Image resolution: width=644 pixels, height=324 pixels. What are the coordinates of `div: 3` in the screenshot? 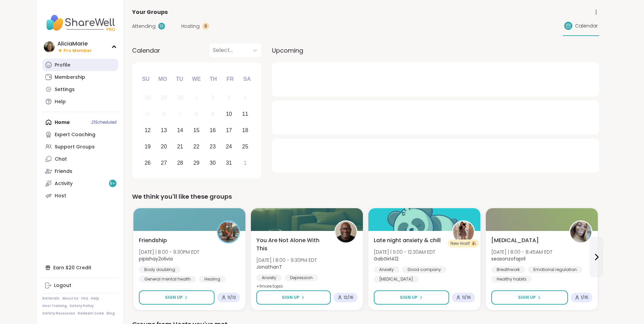 It's located at (229, 98).